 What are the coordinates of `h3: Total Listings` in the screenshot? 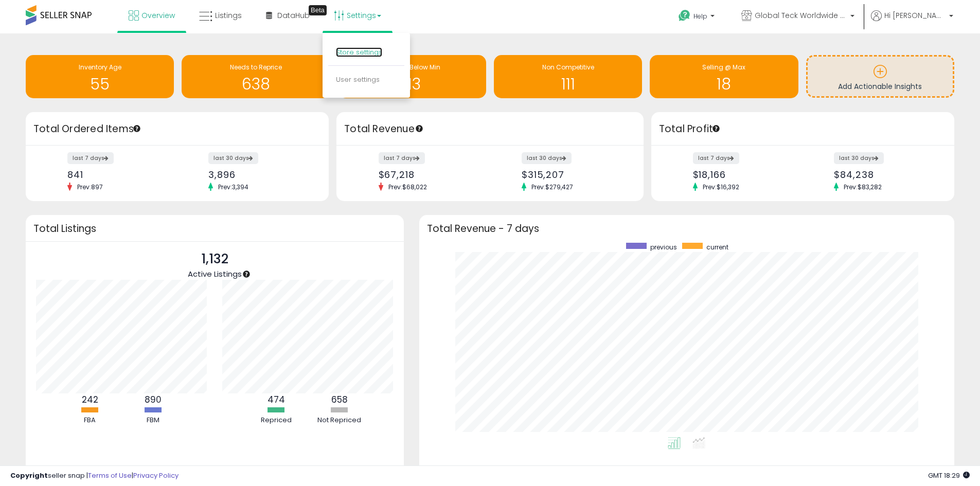 It's located at (214, 229).